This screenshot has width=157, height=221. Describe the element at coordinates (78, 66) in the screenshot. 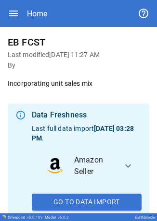

I see `h6: By` at that location.